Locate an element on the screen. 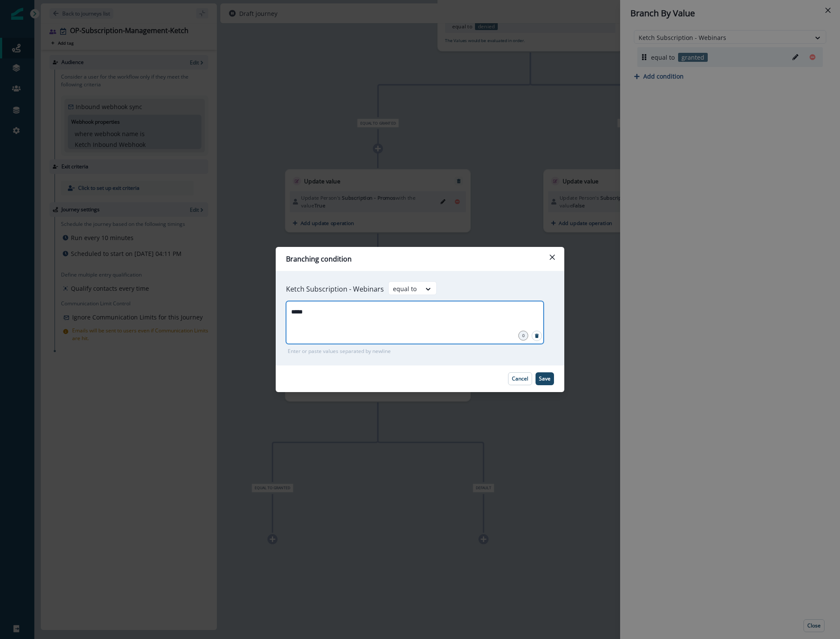 The width and height of the screenshot is (840, 639). p: Branching condition is located at coordinates (319, 259).